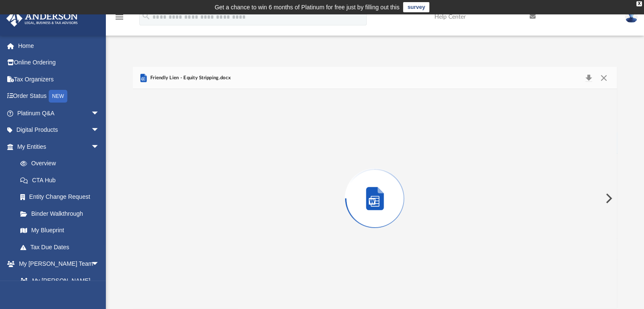 The height and width of the screenshot is (309, 644). What do you see at coordinates (375, 187) in the screenshot?
I see `div: Preview` at bounding box center [375, 187].